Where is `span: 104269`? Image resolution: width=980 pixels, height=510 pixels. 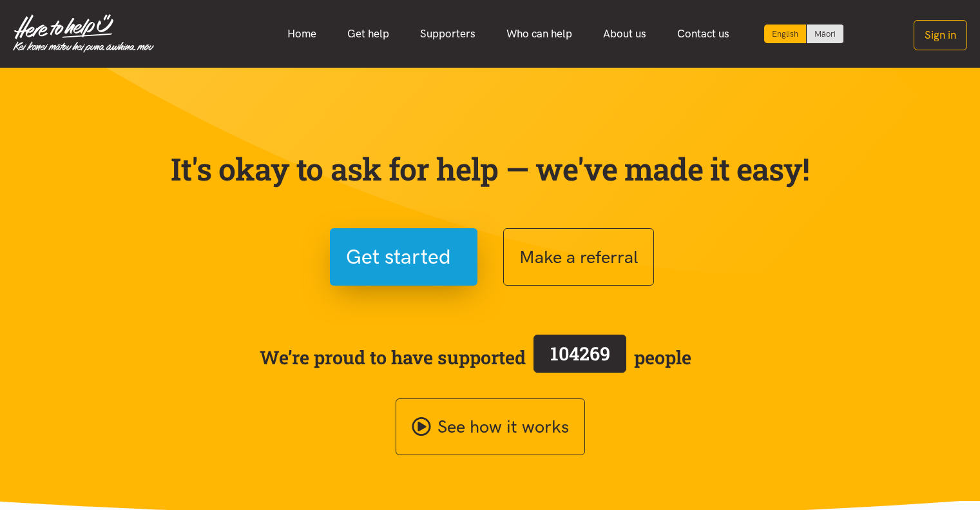 span: 104269 is located at coordinates (580, 353).